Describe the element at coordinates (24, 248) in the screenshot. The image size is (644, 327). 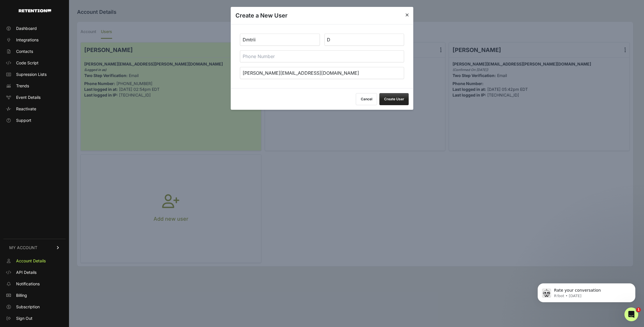
I see `span: MY ACCOUNT` at that location.